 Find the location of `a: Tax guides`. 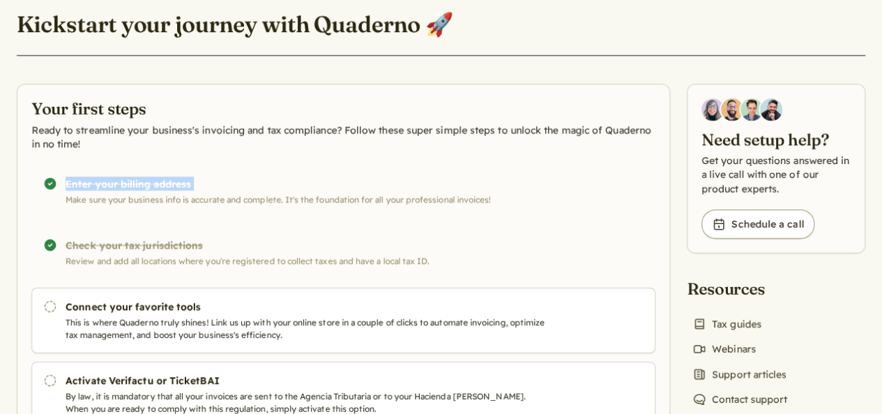

a: Tax guides is located at coordinates (727, 324).